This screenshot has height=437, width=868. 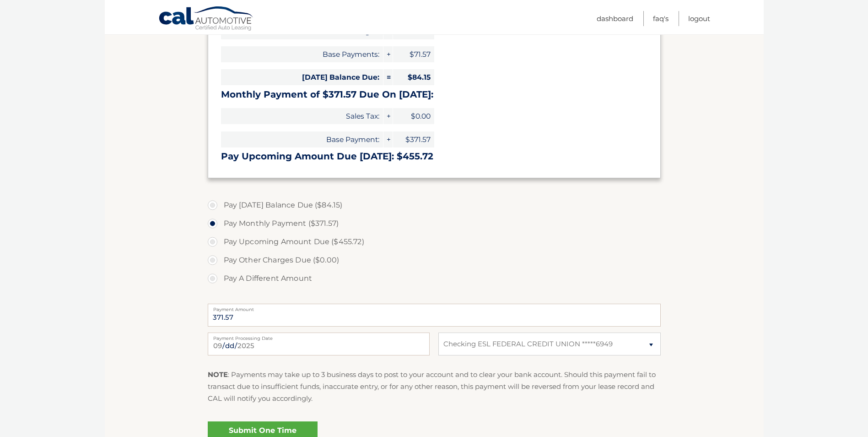 What do you see at coordinates (434, 307) in the screenshot?
I see `label: Payment Amount` at bounding box center [434, 307].